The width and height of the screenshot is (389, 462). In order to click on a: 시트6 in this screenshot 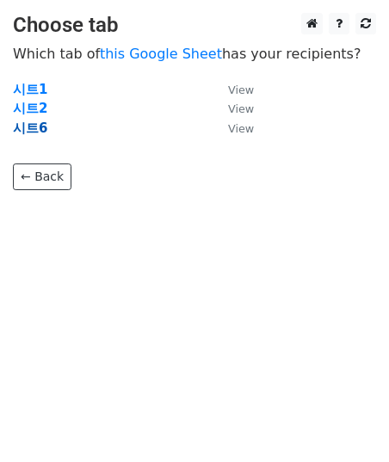, I will do `click(30, 128)`.